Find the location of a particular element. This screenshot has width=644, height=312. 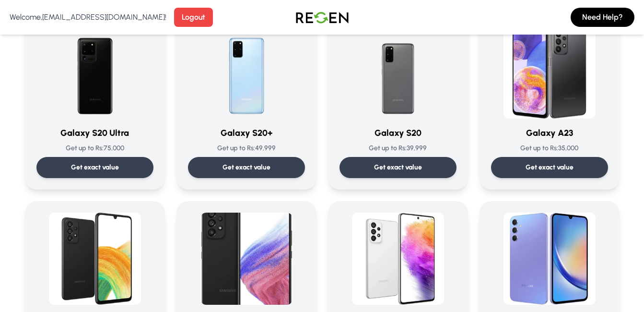

h3: Galaxy S20 Ultra is located at coordinates (95, 133).